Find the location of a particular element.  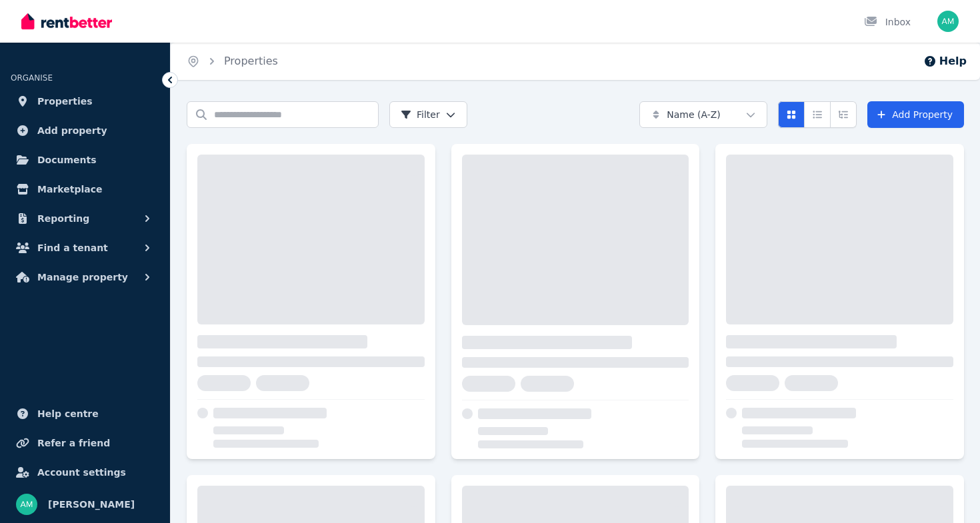

div: View options is located at coordinates (817, 115).